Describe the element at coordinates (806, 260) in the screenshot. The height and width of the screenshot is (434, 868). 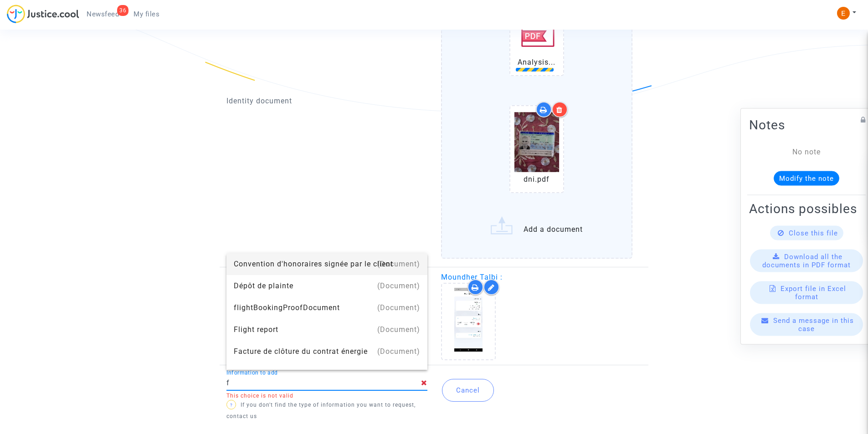
I see `span: Download all the documents in PDF format` at that location.